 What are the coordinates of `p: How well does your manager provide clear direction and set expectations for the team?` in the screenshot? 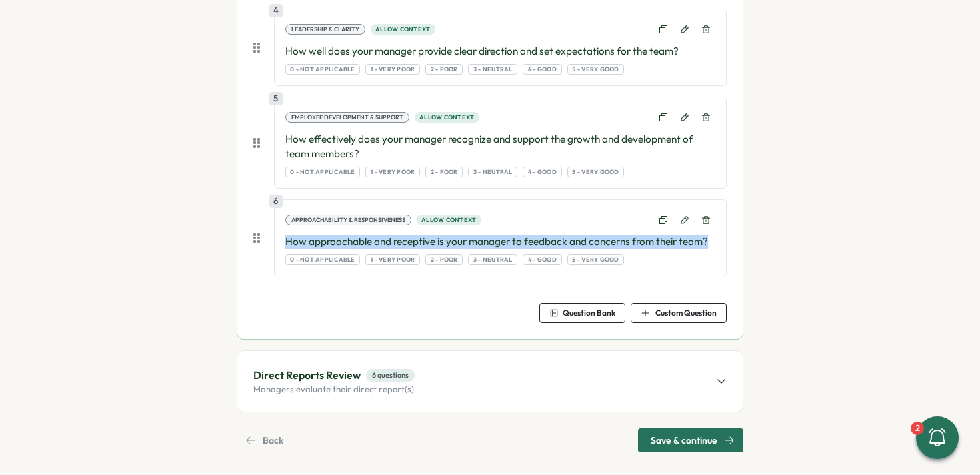 It's located at (500, 51).